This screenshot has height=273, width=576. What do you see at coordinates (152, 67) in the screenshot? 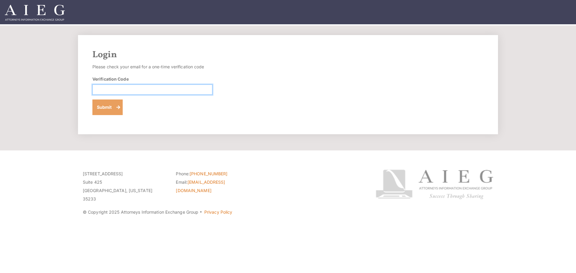
I see `p: Please check your email for a one-time verification code` at bounding box center [152, 67].